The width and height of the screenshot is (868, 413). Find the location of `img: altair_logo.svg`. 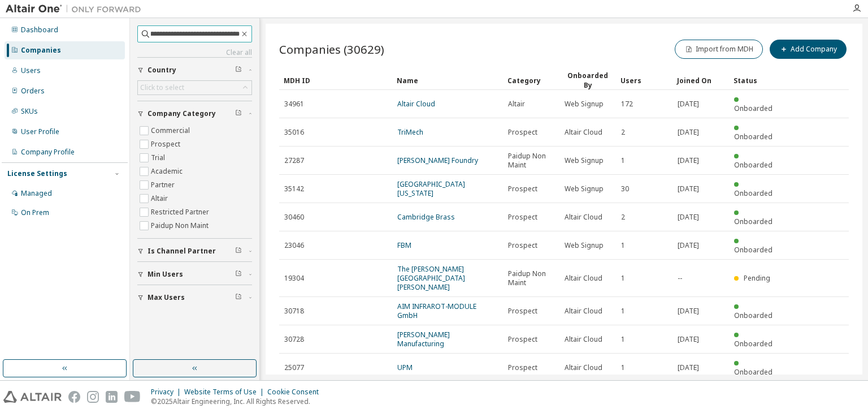

img: altair_logo.svg is located at coordinates (32, 396).